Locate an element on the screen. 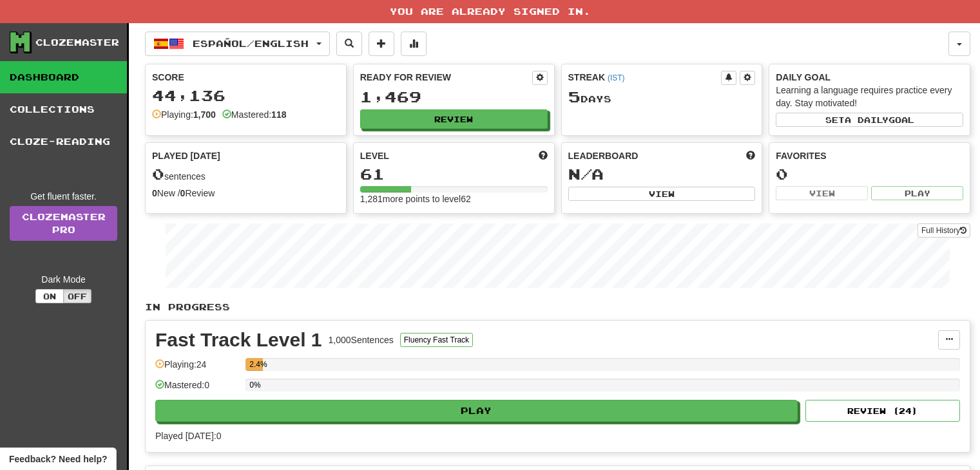 This screenshot has width=980, height=470. div: New / Review is located at coordinates (245, 193).